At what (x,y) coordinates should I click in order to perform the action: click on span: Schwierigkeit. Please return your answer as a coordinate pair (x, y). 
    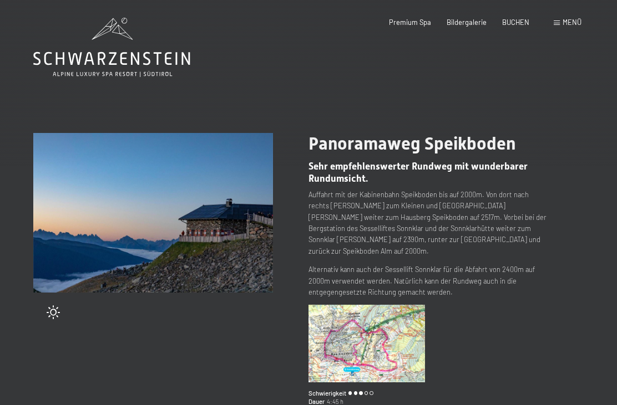
    Looking at the image, I should click on (327, 394).